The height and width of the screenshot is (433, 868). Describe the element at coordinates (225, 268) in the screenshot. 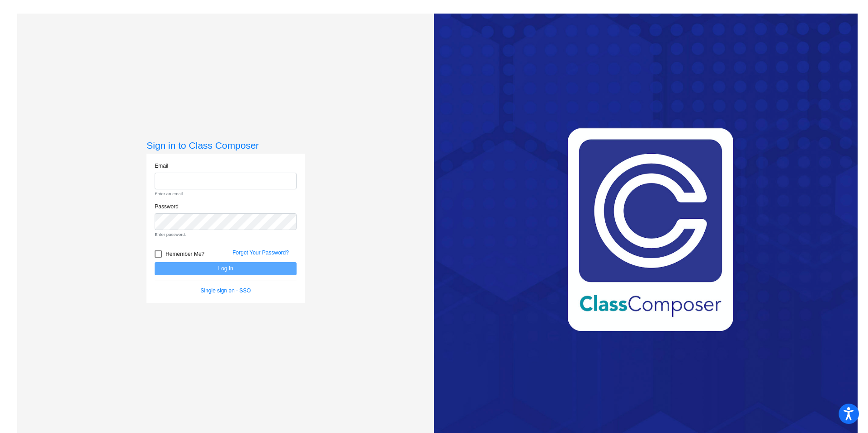

I see `button: Log In` at that location.